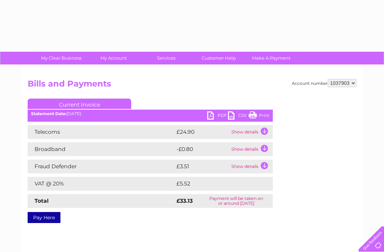 Image resolution: width=384 pixels, height=252 pixels. What do you see at coordinates (101, 167) in the screenshot?
I see `td: Fraud Defender` at bounding box center [101, 167].